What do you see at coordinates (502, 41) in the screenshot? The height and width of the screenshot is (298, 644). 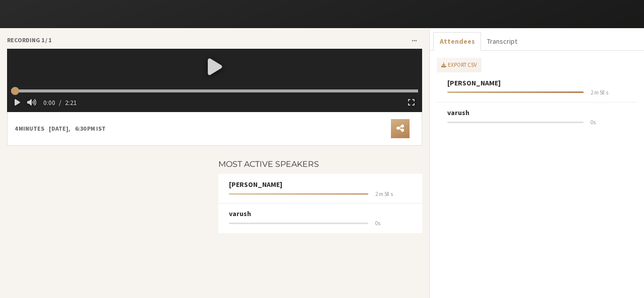 I see `button: Transcript` at bounding box center [502, 41].